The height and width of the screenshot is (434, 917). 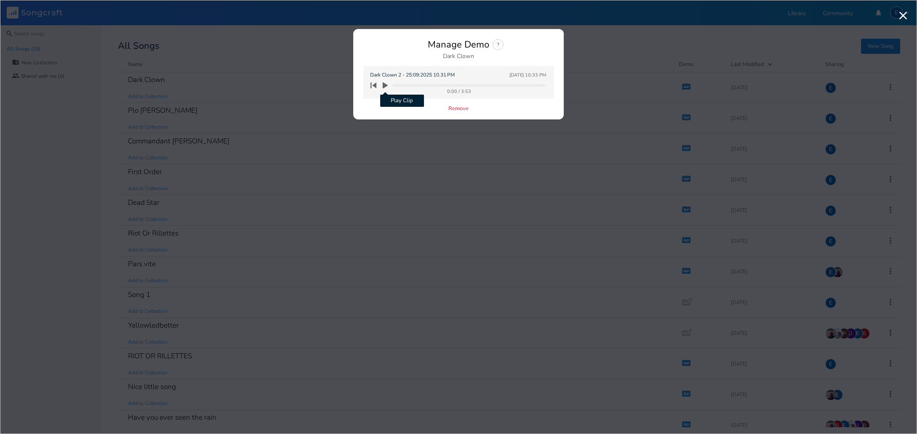 What do you see at coordinates (412, 75) in the screenshot?
I see `span: Dark Clown 2 - 25:09:2025 10.31 PM` at bounding box center [412, 75].